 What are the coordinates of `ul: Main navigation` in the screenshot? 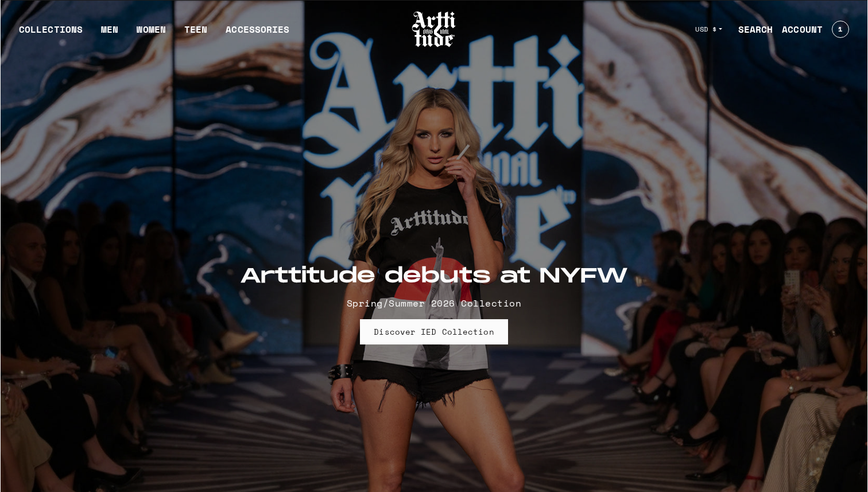 It's located at (154, 34).